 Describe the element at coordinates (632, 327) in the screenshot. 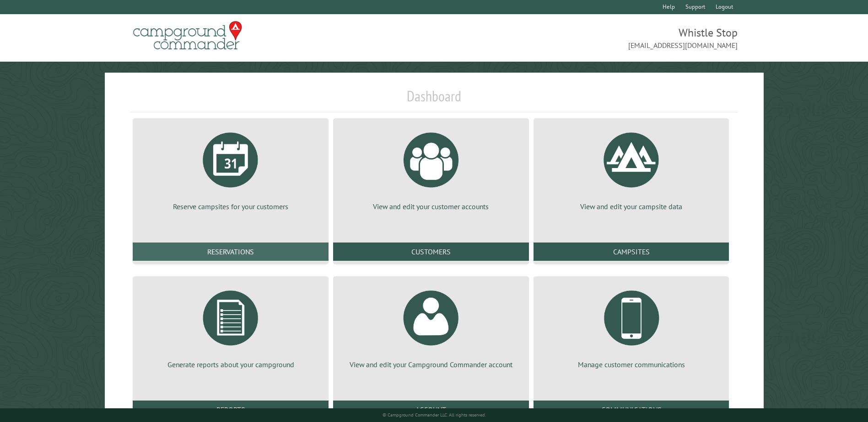

I see `a: Manage customer communications` at that location.